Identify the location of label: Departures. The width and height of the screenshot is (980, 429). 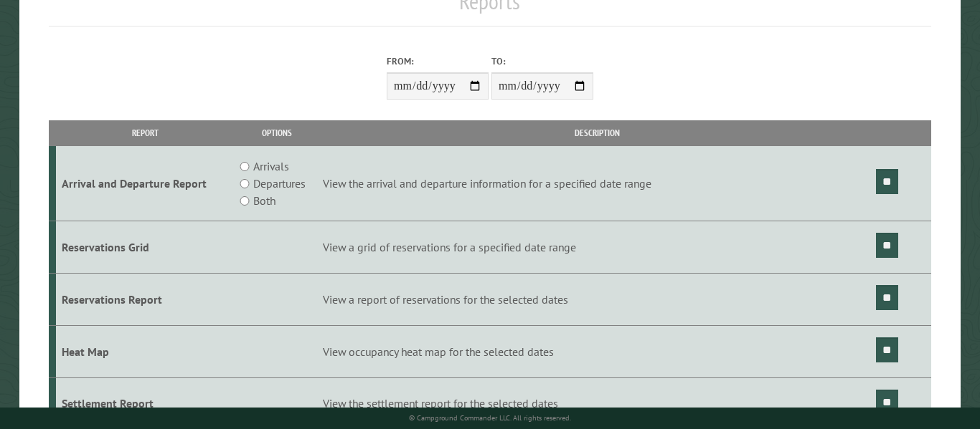
(279, 184).